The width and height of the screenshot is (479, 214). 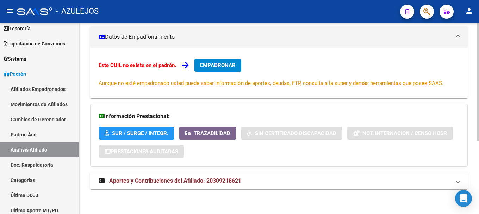 What do you see at coordinates (296, 133) in the screenshot?
I see `span: Sin Certificado Discapacidad` at bounding box center [296, 133].